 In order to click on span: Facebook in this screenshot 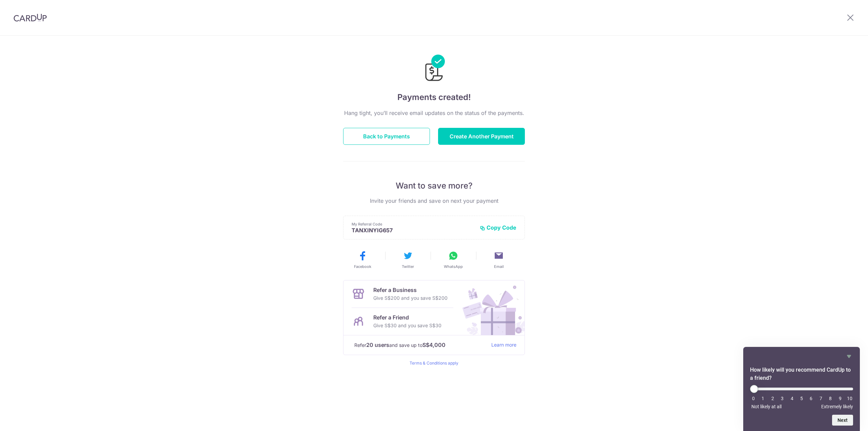, I will do `click(363, 266)`.